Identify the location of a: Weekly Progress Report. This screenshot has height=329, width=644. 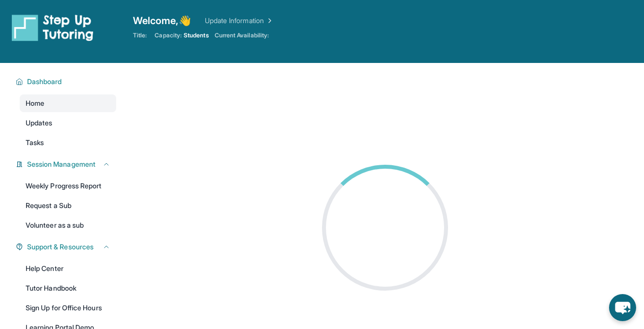
(68, 186).